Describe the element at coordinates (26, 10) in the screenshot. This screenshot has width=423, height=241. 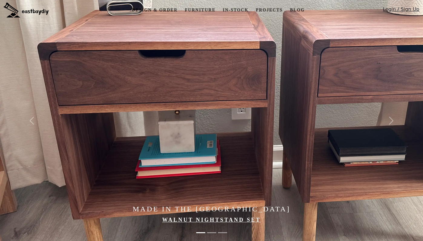
I see `img: eastbaydiy` at that location.